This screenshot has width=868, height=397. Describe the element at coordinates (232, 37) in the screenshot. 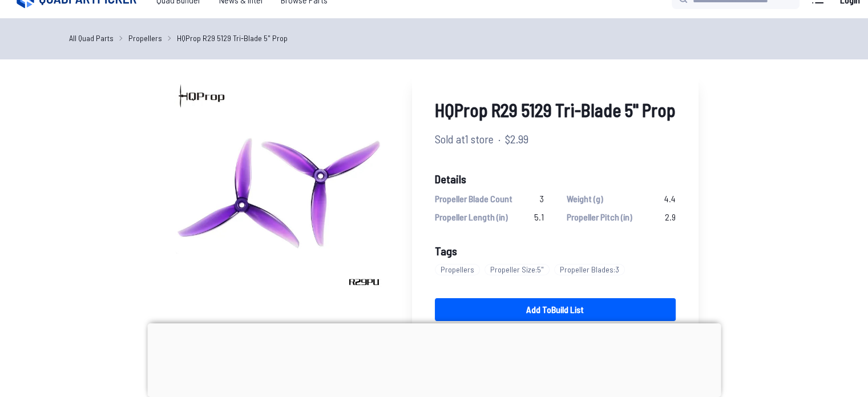

I see `a: HQProp R29 5129 Tri-Blade 5" Prop` at that location.